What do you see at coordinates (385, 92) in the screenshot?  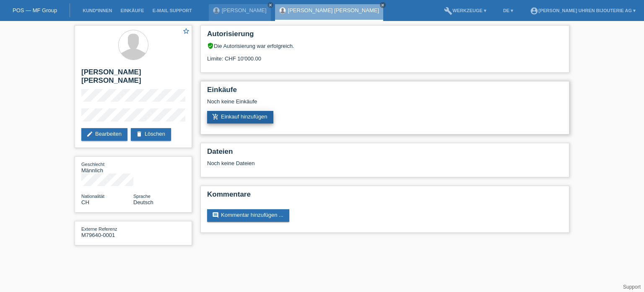 I see `h2: Einkäufe` at bounding box center [385, 92].